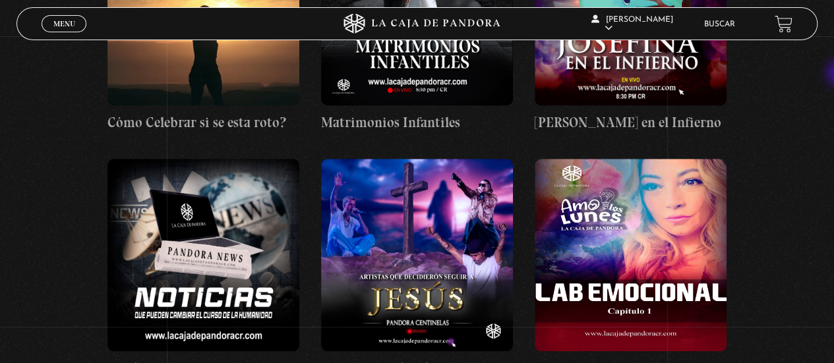 The image size is (834, 363). I want to click on h4: Matrimonios Infantiles, so click(417, 123).